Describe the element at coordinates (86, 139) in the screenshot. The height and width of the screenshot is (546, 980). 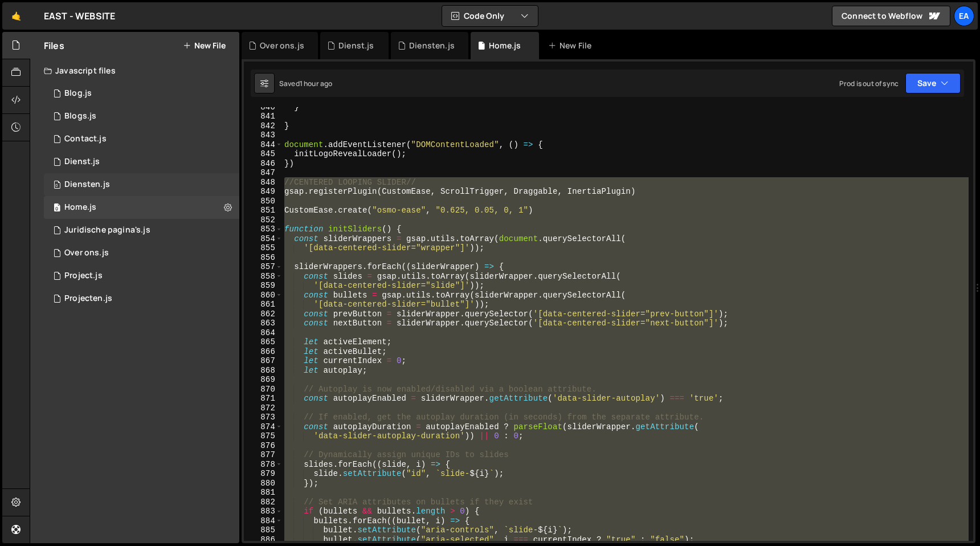
I see `div: Contact.js` at that location.